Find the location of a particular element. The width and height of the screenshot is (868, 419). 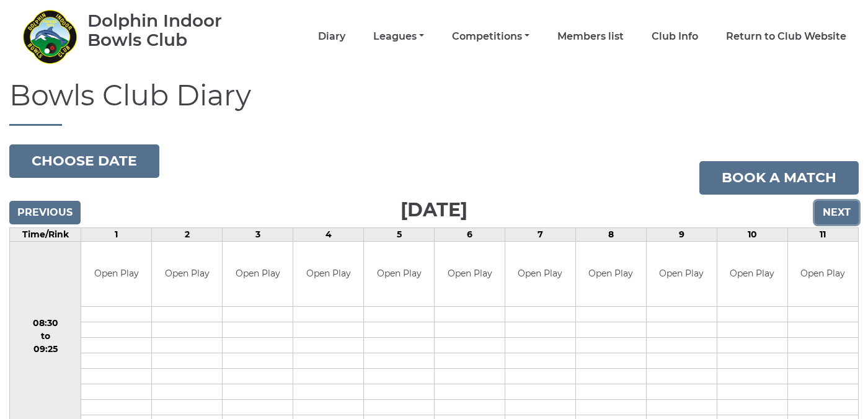

a: Book a match is located at coordinates (779, 178).